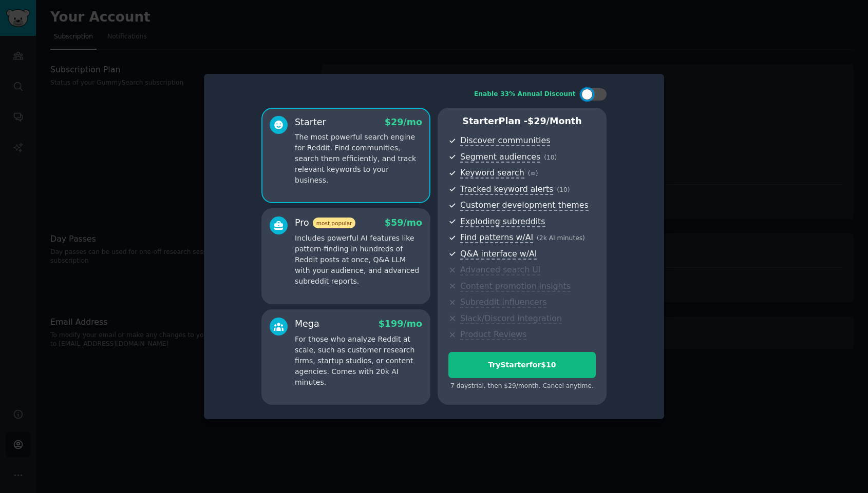 Image resolution: width=868 pixels, height=493 pixels. I want to click on span: $ 199 /mo, so click(400, 323).